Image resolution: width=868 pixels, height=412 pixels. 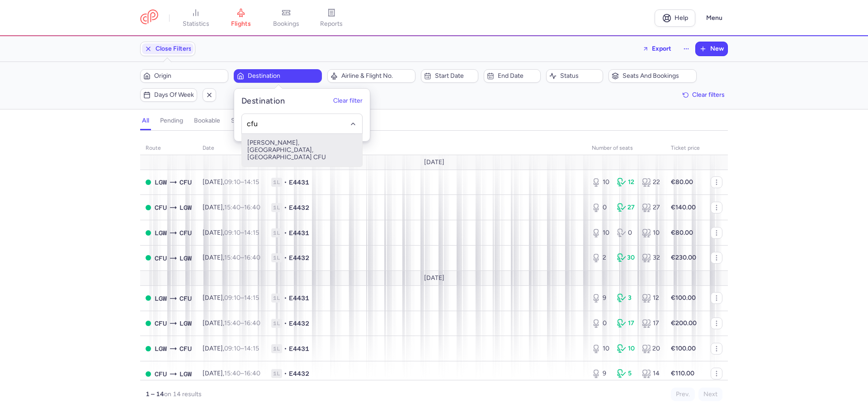 I want to click on span: on 14 results, so click(x=183, y=393).